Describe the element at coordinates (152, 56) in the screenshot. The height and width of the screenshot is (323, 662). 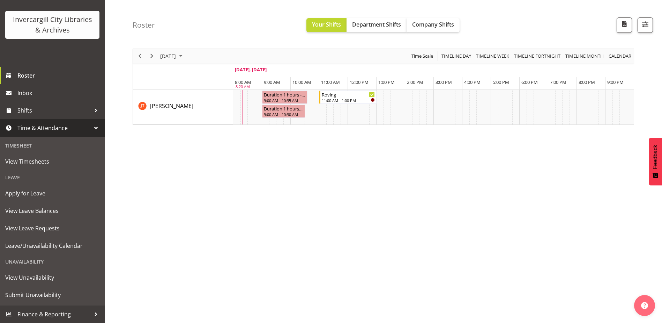
I see `button: Next` at that location.